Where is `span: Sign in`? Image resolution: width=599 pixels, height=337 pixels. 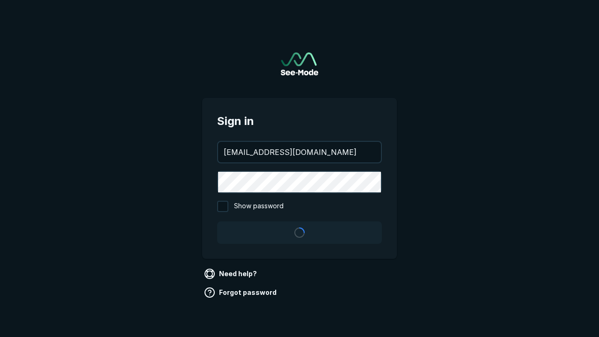 span: Sign in is located at coordinates (299, 121).